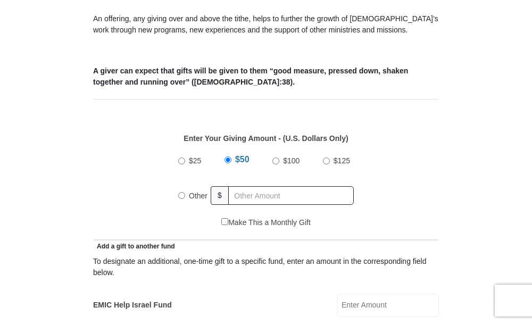 This screenshot has width=532, height=324. Describe the element at coordinates (341, 161) in the screenshot. I see `span: $125` at that location.